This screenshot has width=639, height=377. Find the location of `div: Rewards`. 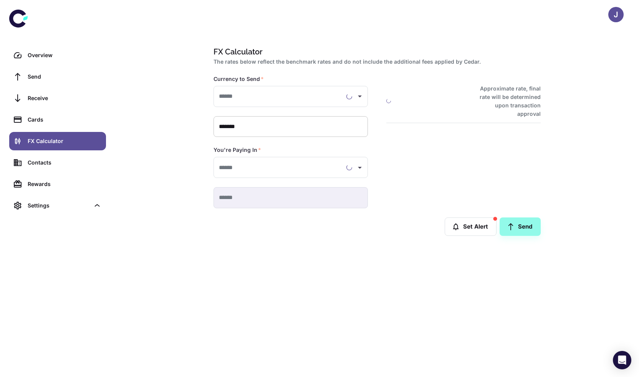

div: Rewards is located at coordinates (64, 184).